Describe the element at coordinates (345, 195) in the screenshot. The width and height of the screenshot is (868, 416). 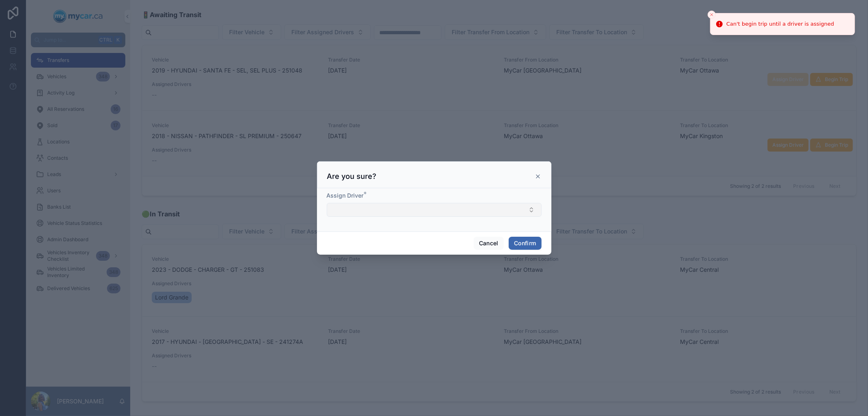
I see `span: Assign Driver` at that location.